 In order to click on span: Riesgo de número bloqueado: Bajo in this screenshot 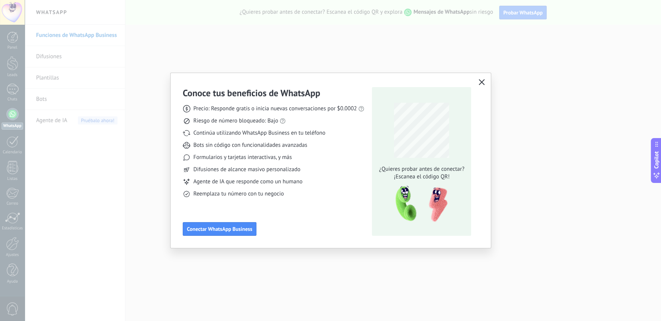, I will do `click(236, 121)`.